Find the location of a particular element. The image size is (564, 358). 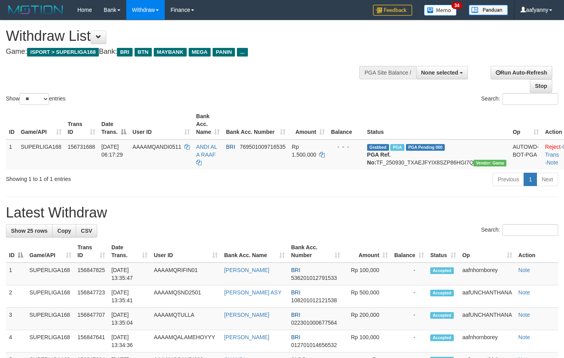

div: PGA Site Balance / is located at coordinates (388, 73).